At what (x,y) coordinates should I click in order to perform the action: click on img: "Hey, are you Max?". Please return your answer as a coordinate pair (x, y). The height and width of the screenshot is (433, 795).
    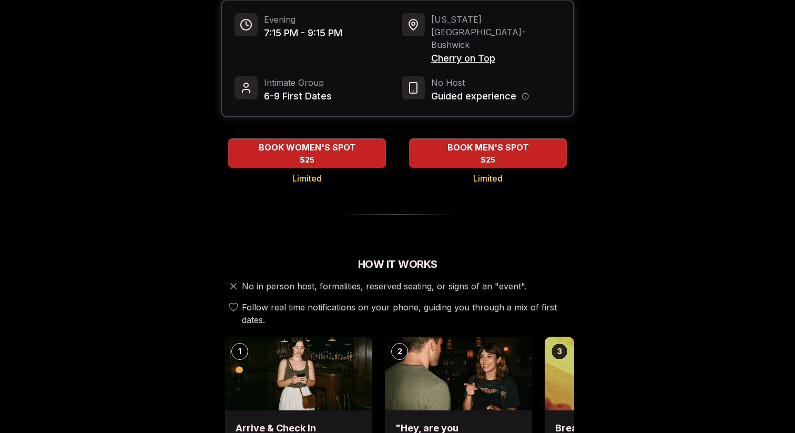
    Looking at the image, I should click on (459, 373).